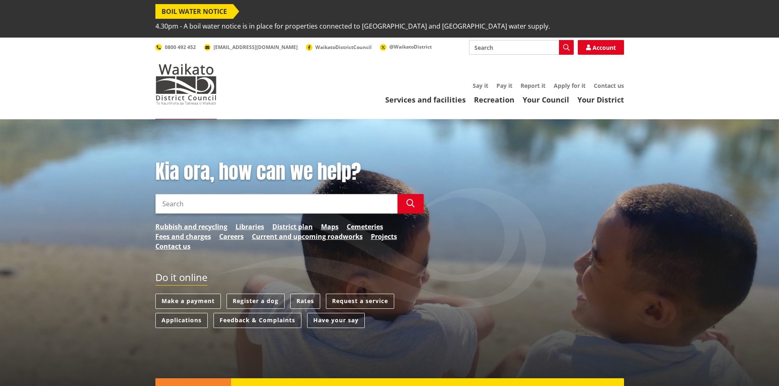 The height and width of the screenshot is (386, 779). I want to click on h1: Kia ora, how can we help?, so click(289, 172).